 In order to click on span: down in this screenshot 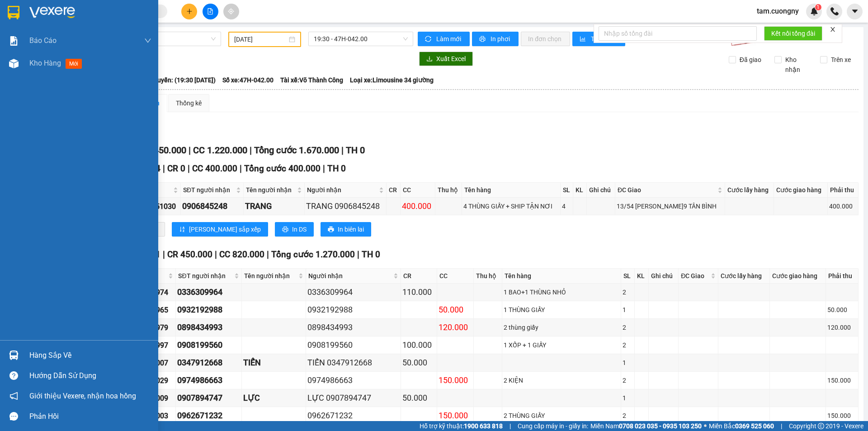, I will do `click(148, 41)`.